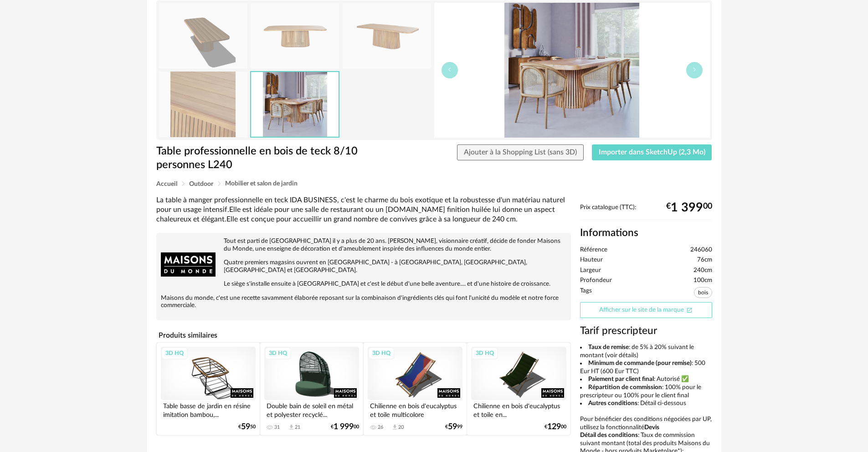 This screenshot has height=452, width=868. What do you see at coordinates (364, 210) in the screenshot?
I see `div: La table à manger professionnelle en teck IDA BUSINESS, c'est le charme du bois exotique et la ro...` at bounding box center [364, 210].